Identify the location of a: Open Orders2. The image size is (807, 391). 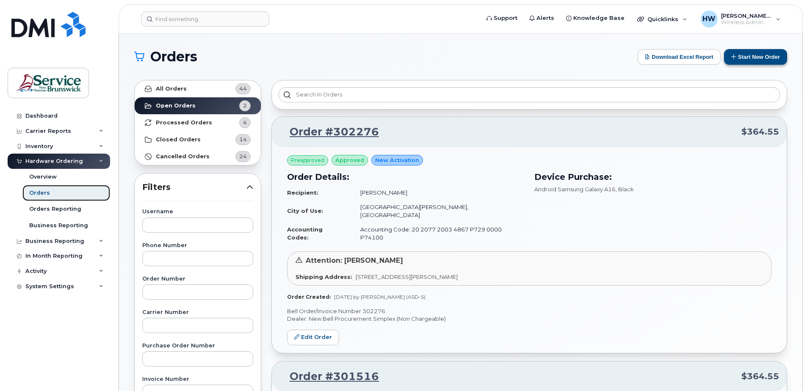
(198, 106).